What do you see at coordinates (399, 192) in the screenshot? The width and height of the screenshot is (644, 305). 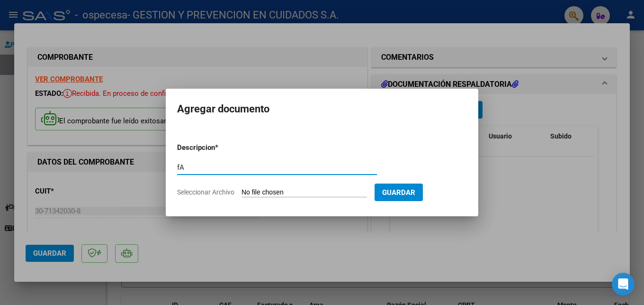 I see `button: Guardar` at bounding box center [399, 192].